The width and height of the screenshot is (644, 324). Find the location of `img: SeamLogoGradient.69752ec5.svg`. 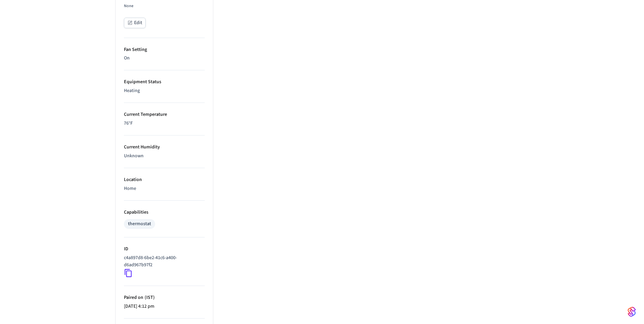

img: SeamLogoGradient.69752ec5.svg is located at coordinates (631, 312).